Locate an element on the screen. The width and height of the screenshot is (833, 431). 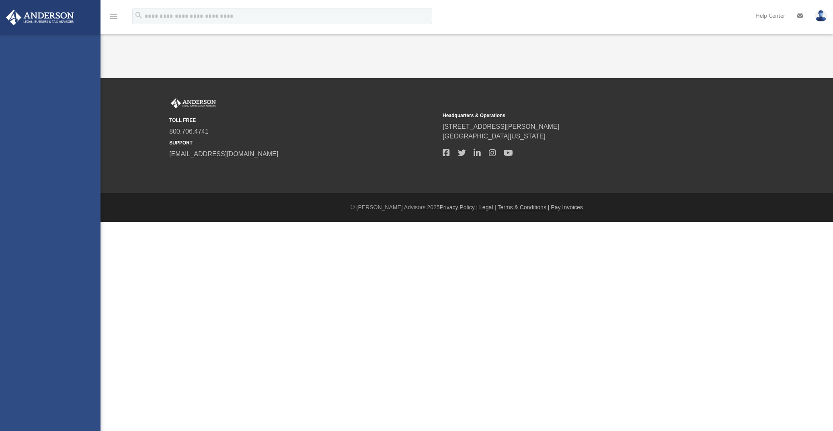
a: Pay Invoices is located at coordinates (566, 207).